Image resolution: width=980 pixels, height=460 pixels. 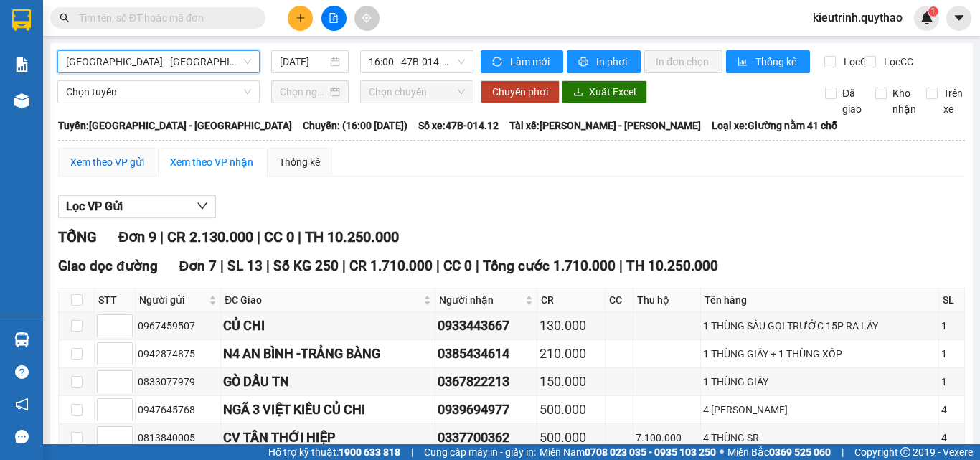 What do you see at coordinates (485, 326) in the screenshot?
I see `div: 0933443667` at bounding box center [485, 326].